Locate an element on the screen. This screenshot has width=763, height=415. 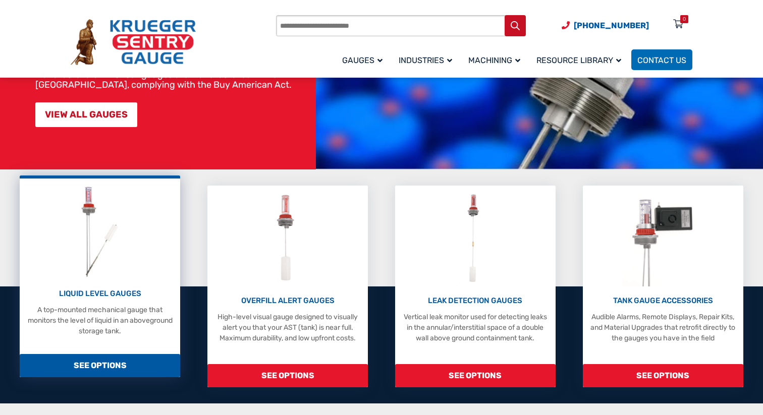
a: Phone Number (920) 434-8860 is located at coordinates (605, 25).